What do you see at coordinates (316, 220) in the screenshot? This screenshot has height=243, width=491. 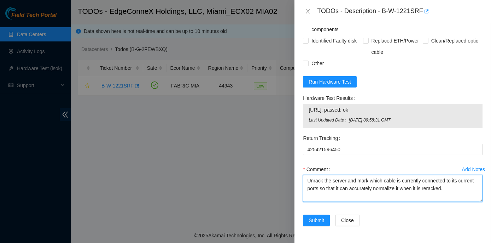 I see `button: Submit` at bounding box center [316, 220].